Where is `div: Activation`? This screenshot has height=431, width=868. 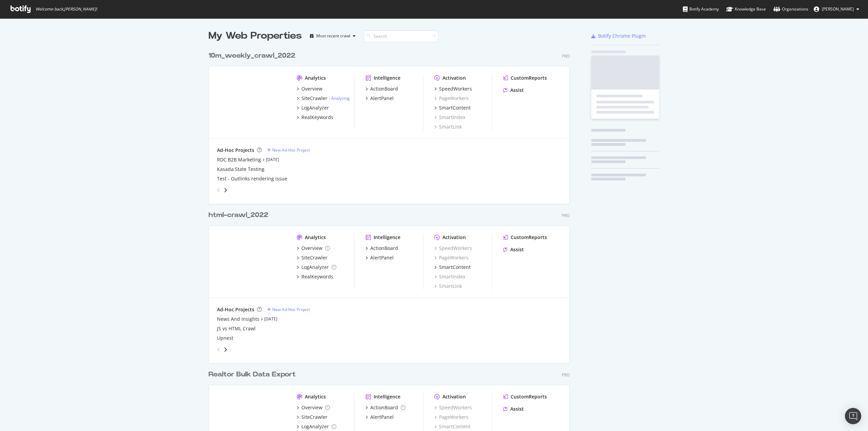
div: Activation is located at coordinates (454, 397).